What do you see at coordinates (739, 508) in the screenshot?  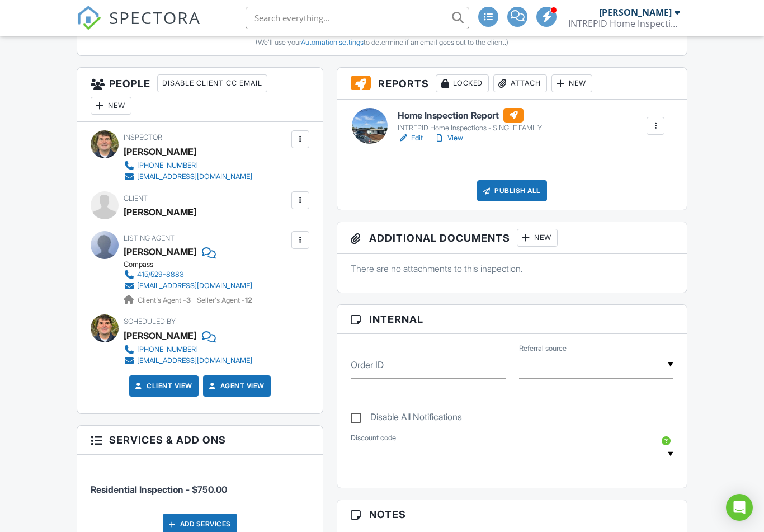 I see `div: Open Intercom Messenger` at bounding box center [739, 508].